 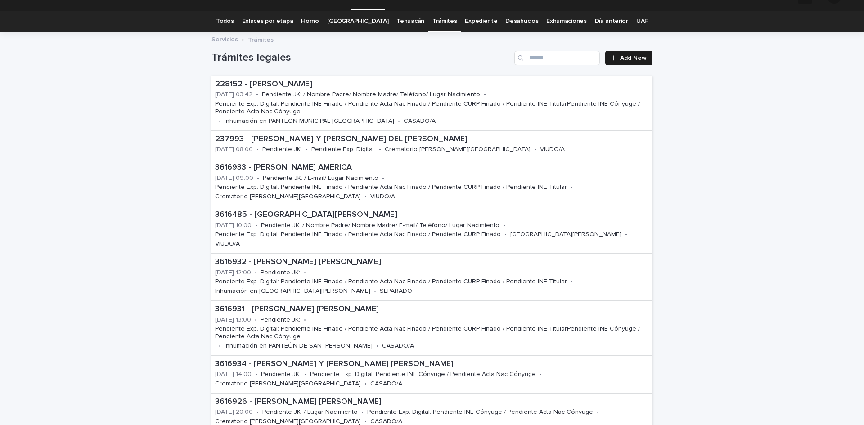 What do you see at coordinates (629, 58) in the screenshot?
I see `a: Add New` at bounding box center [629, 58].